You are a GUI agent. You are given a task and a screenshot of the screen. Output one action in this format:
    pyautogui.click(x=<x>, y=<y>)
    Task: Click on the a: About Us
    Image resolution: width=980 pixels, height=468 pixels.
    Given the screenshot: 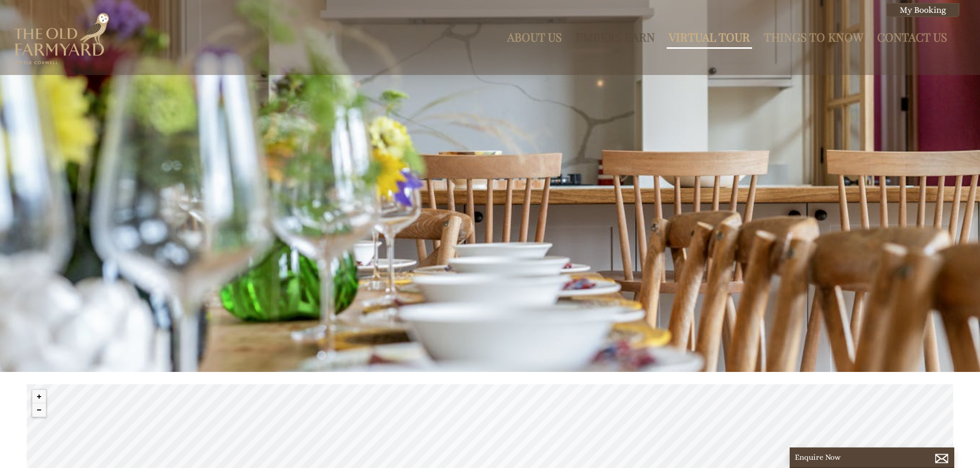 What is the action you would take?
    pyautogui.click(x=535, y=37)
    